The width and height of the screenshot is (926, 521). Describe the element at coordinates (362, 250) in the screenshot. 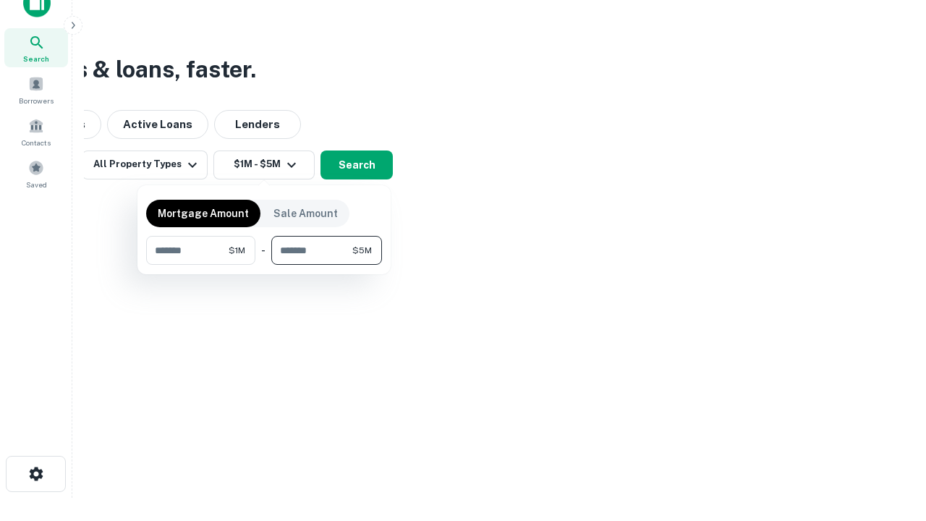

I see `span: $5M` at that location.